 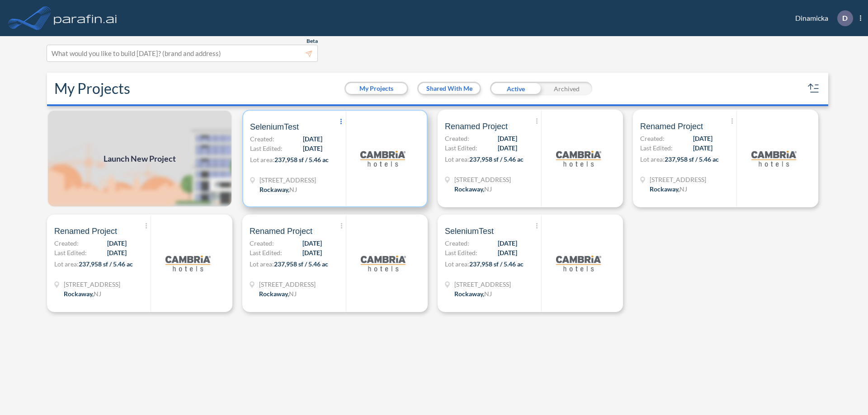 I want to click on a: Launch New Project, so click(x=140, y=159).